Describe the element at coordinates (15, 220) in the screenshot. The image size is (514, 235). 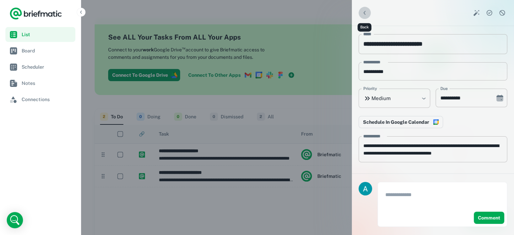
I see `div: Open Intercom Messenger` at that location.